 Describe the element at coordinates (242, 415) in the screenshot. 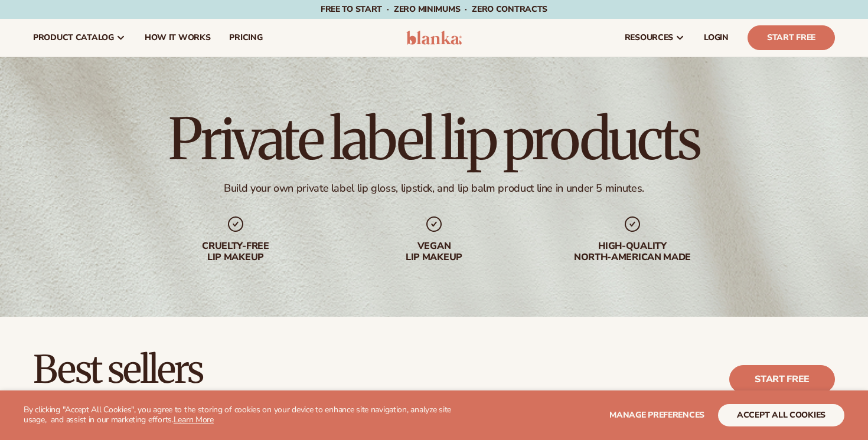

I see `p: By clicking "Accept All Cookies", you agree to the storing of cookies on your device to enhance s...` at that location.